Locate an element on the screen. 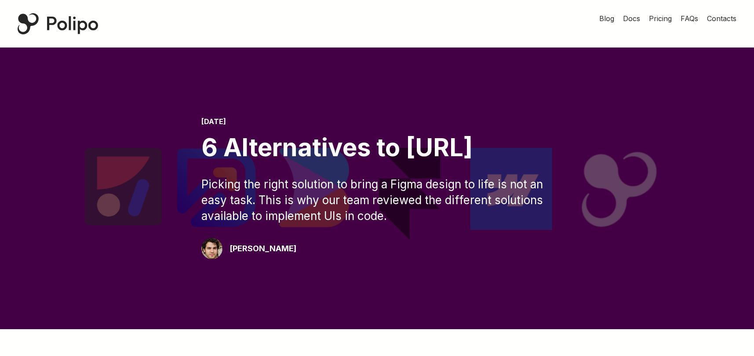 This screenshot has width=754, height=356. span: Pricing is located at coordinates (661, 18).